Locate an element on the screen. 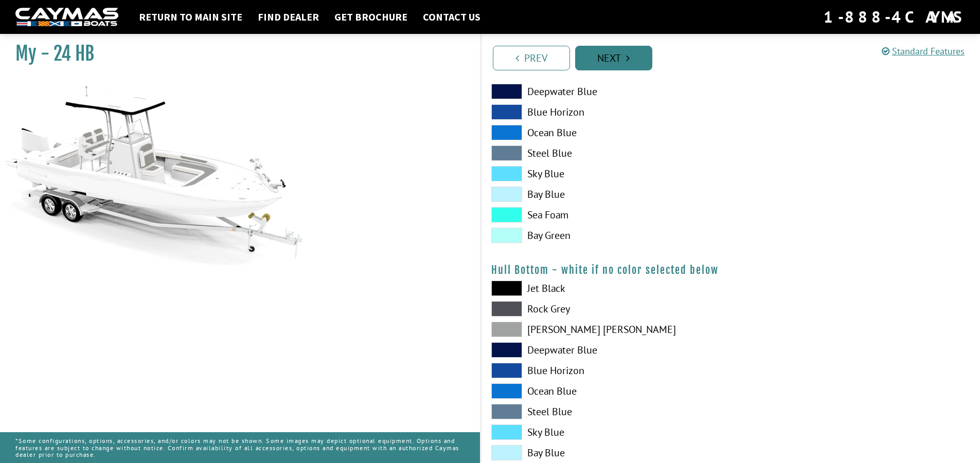 This screenshot has height=463, width=980. a: Contact Us is located at coordinates (451, 17).